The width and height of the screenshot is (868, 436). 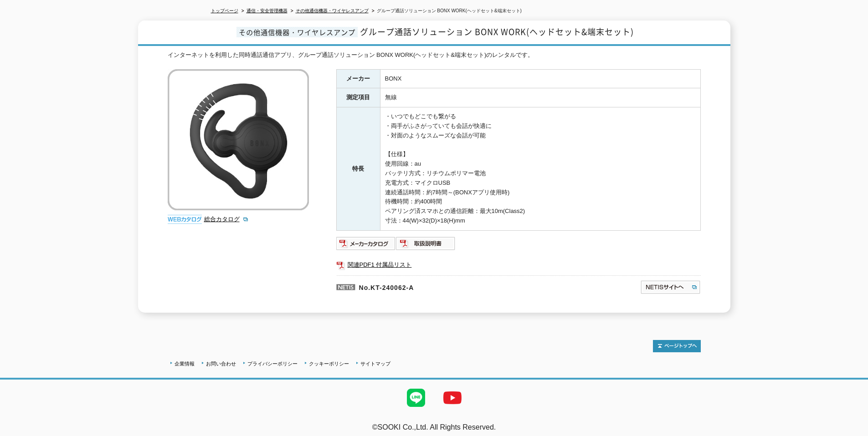 I want to click on th: 測定項目, so click(x=358, y=98).